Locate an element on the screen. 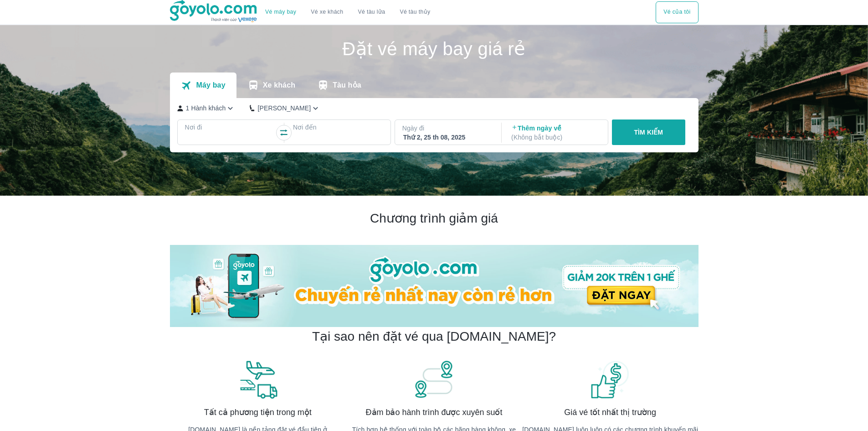 Image resolution: width=868 pixels, height=431 pixels. p: 1 Hành khách is located at coordinates (206, 108).